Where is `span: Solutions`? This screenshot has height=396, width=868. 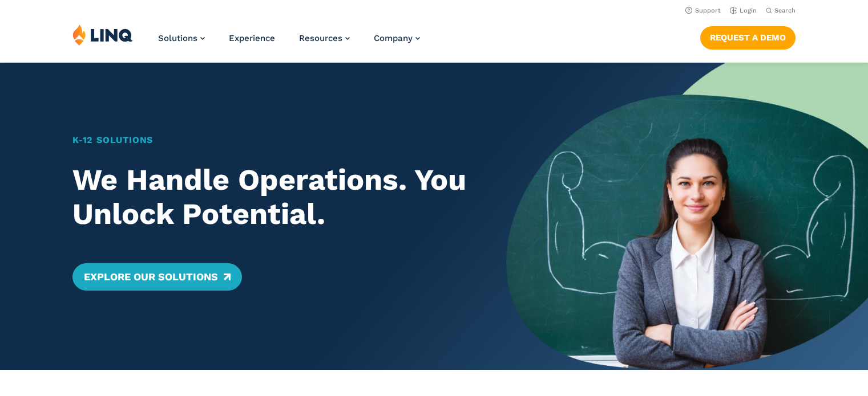 span: Solutions is located at coordinates (177, 38).